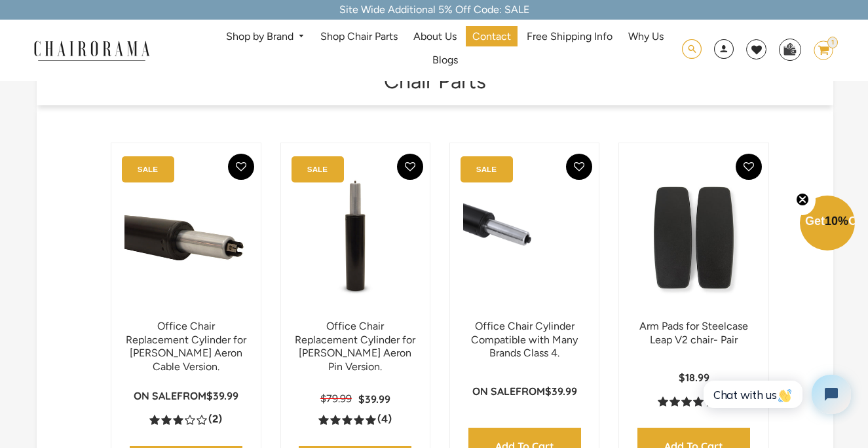 Image resolution: width=868 pixels, height=448 pixels. What do you see at coordinates (444, 60) in the screenshot?
I see `a: Blogs` at bounding box center [444, 60].